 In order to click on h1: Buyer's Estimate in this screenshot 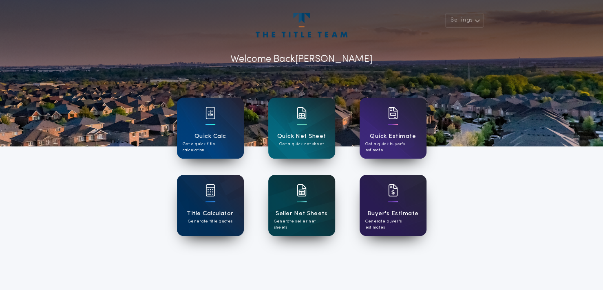, I will do `click(392, 214)`.